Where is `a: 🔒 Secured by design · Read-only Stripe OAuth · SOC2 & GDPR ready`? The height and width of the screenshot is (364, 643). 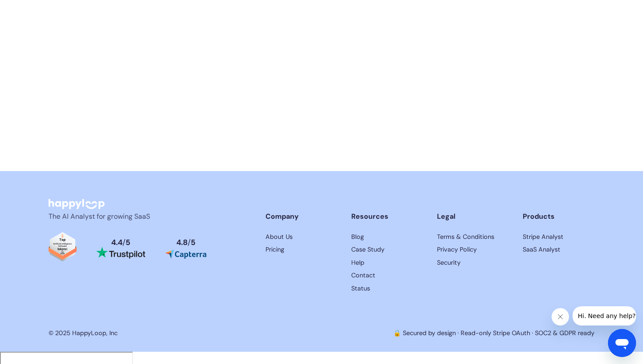 a: 🔒 Secured by design · Read-only Stripe OAuth · SOC2 & GDPR ready is located at coordinates (494, 333).